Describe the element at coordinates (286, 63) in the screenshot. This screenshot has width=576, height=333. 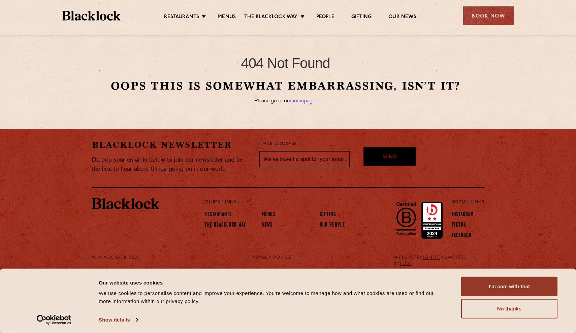
I see `h1: 404 Not Found` at that location.